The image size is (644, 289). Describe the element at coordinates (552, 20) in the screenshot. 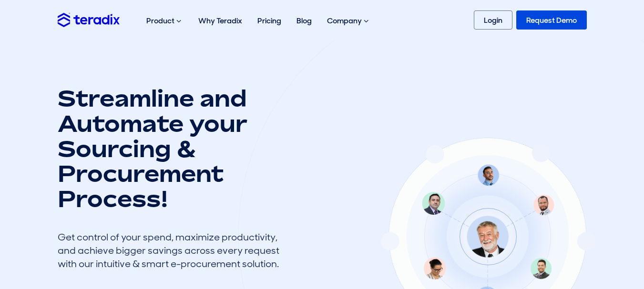

I see `a: Request Demo` at that location.